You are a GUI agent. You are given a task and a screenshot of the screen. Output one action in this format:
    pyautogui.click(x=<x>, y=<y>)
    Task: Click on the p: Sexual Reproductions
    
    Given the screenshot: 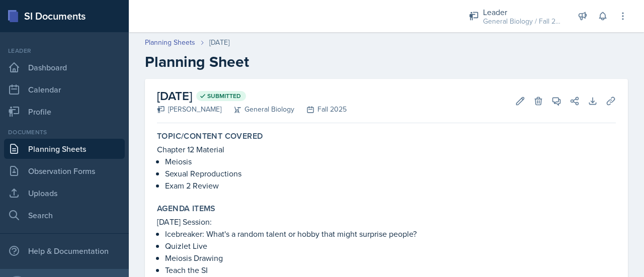 What is the action you would take?
    pyautogui.click(x=391, y=174)
    